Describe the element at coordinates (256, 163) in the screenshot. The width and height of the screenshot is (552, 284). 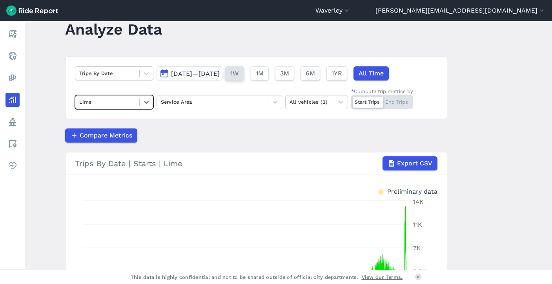
I see `div: Trips By Date | Starts | Lime` at that location.